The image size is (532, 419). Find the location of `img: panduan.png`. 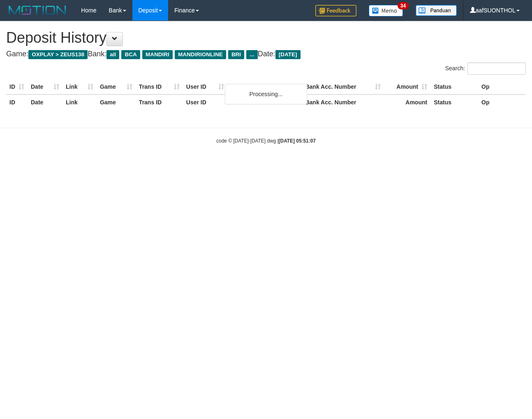

img: panduan.png is located at coordinates (436, 10).